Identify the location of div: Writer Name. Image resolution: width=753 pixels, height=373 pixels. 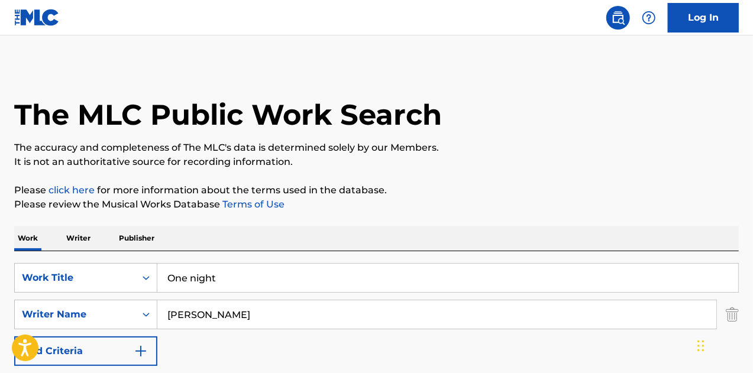
(75, 315).